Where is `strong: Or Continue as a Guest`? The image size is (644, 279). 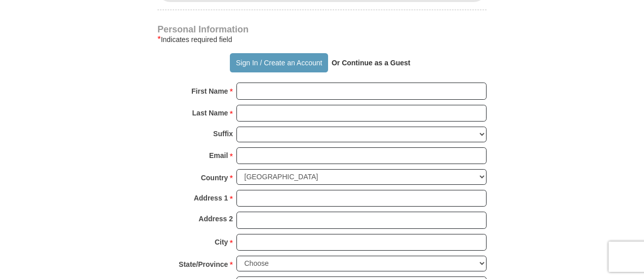
strong: Or Continue as a Guest is located at coordinates (371, 63).